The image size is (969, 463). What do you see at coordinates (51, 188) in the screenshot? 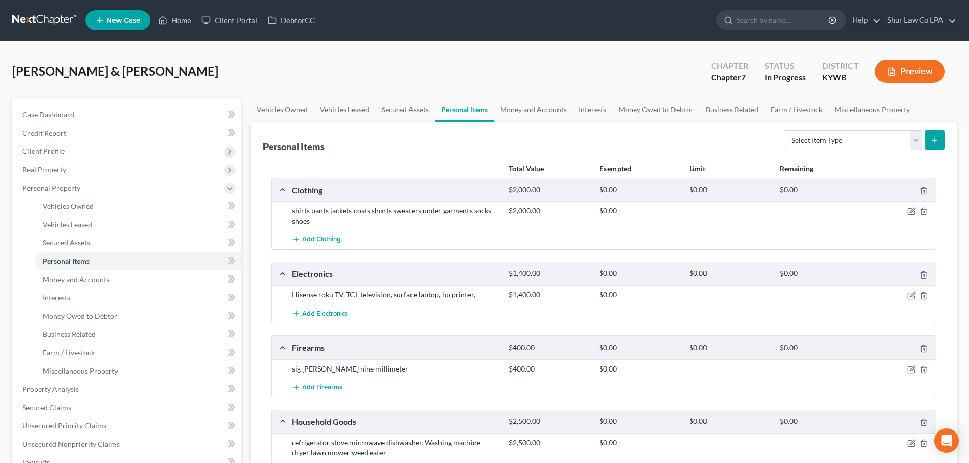
I see `span: Personal Property` at bounding box center [51, 188].